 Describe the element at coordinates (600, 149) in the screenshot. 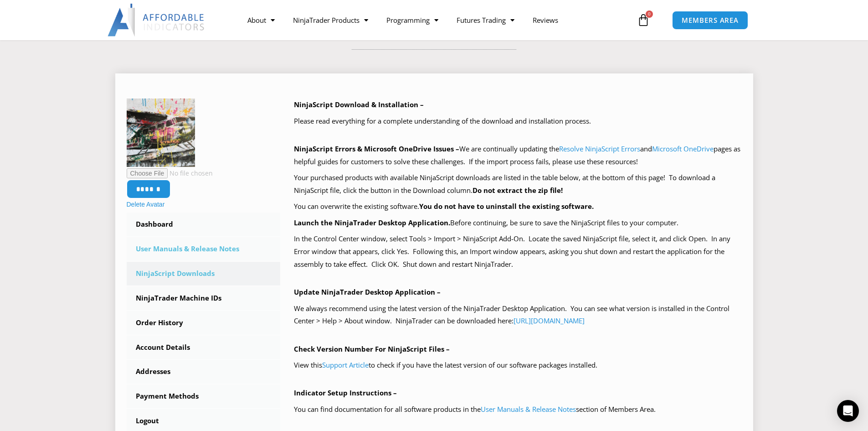

I see `a: Resolve NinjaScript Errors` at that location.